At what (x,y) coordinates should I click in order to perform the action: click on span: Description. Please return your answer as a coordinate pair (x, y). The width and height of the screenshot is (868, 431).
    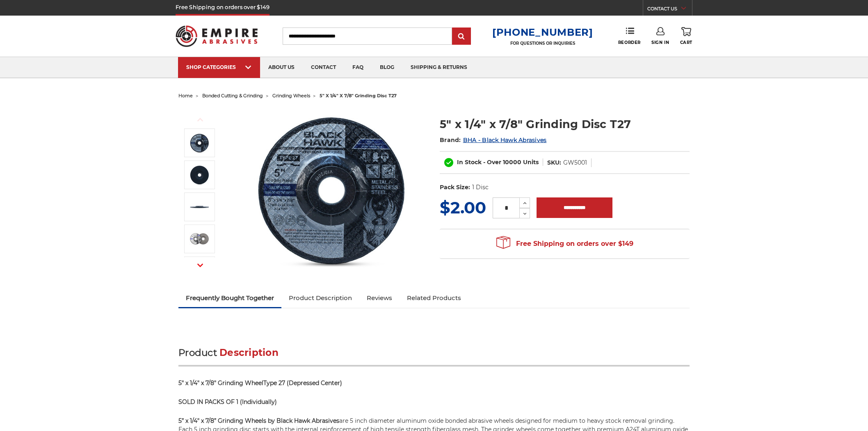
    Looking at the image, I should click on (249, 353).